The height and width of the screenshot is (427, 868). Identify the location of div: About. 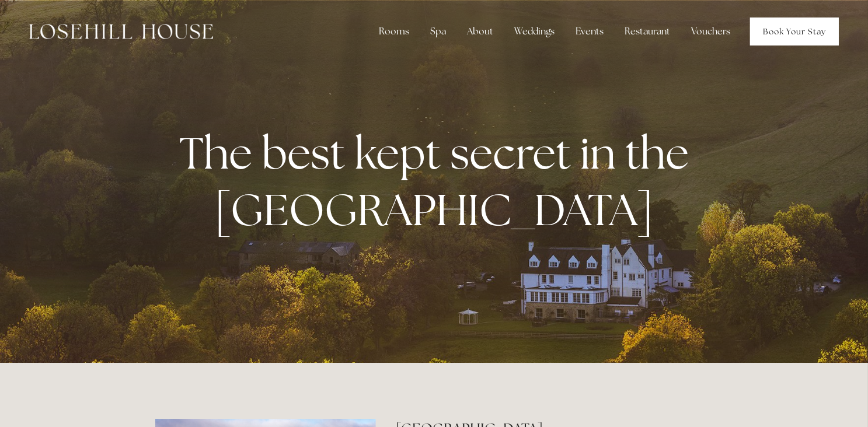
(479, 32).